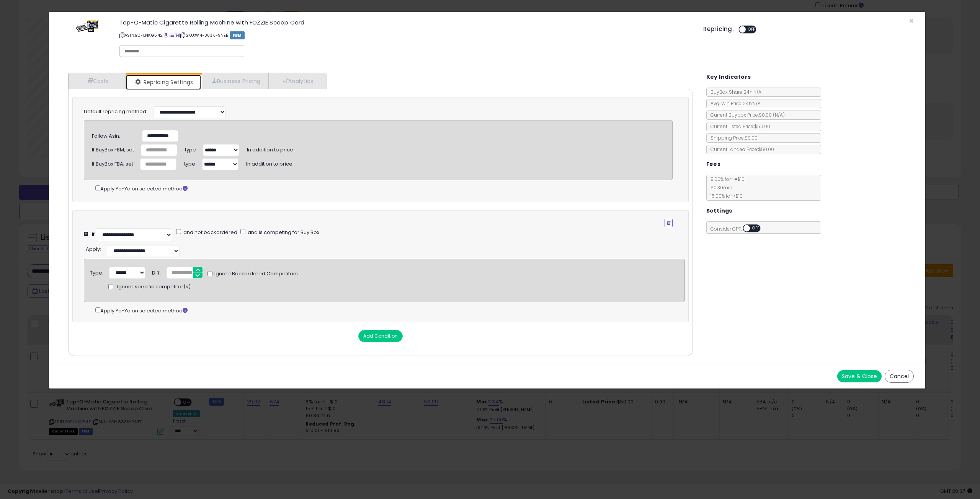 The image size is (980, 499). Describe the element at coordinates (297, 80) in the screenshot. I see `a: Analytics` at that location.